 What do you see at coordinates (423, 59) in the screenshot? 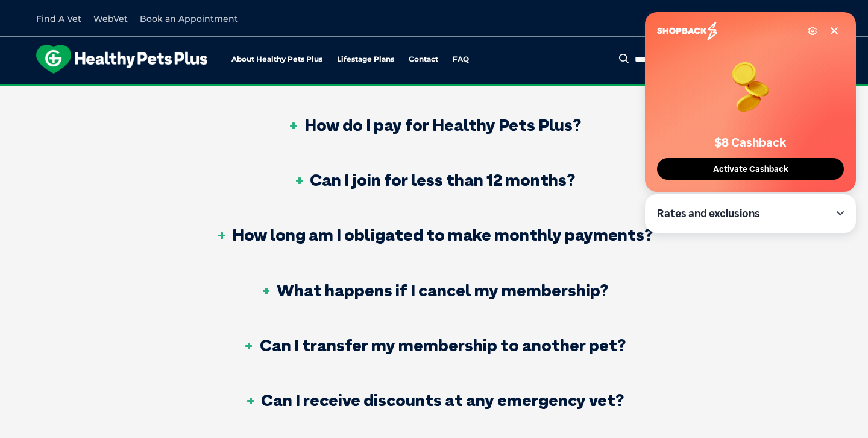
I see `a: Contact` at bounding box center [423, 59].